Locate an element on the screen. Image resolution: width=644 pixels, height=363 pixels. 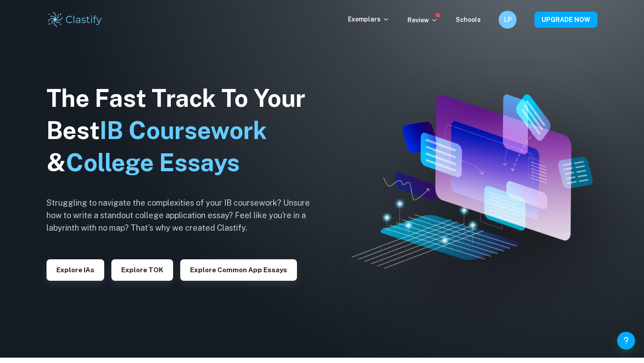
button: Explore TOK is located at coordinates (142, 270).